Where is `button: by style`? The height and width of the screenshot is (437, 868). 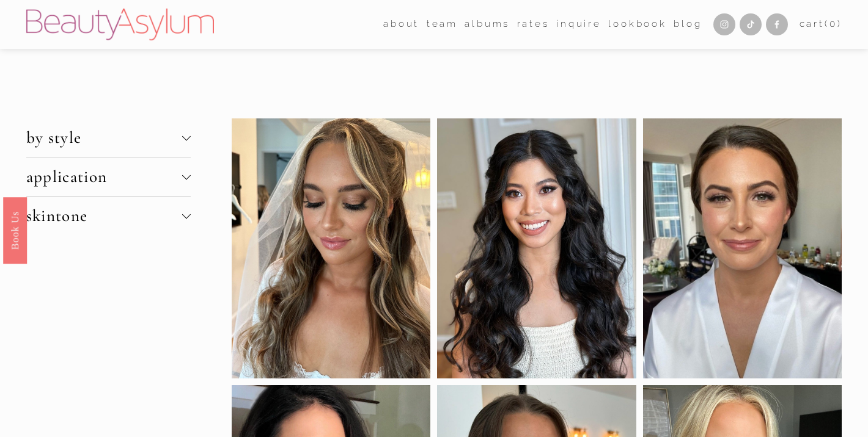
button: by style is located at coordinates (108, 137).